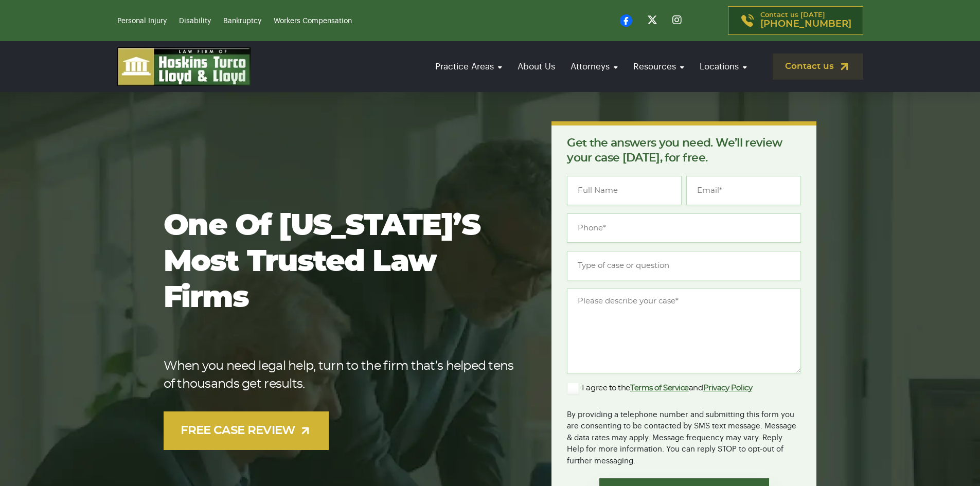 Image resolution: width=980 pixels, height=486 pixels. I want to click on a: Bankruptcy, so click(242, 21).